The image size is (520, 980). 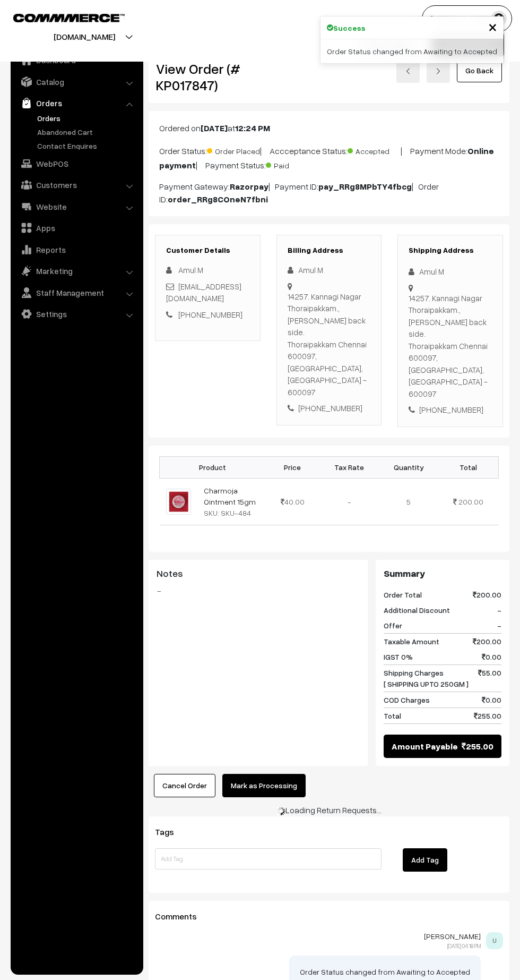 What do you see at coordinates (77, 314) in the screenshot?
I see `a: Settings` at bounding box center [77, 314].